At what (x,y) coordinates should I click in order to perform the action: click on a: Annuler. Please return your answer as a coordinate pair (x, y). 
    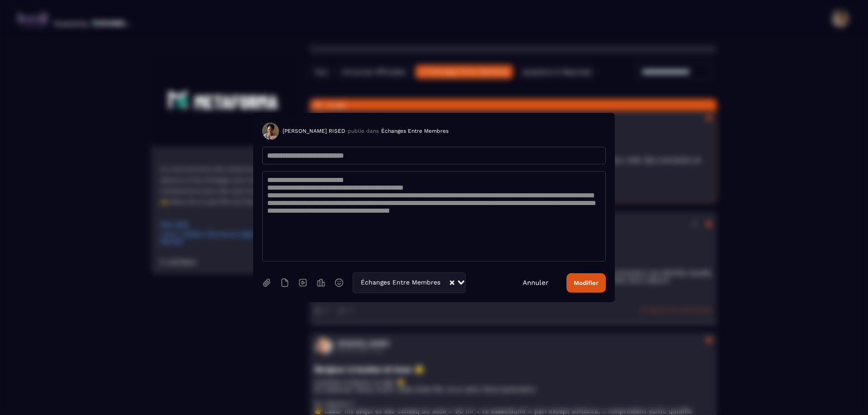
    Looking at the image, I should click on (535, 283).